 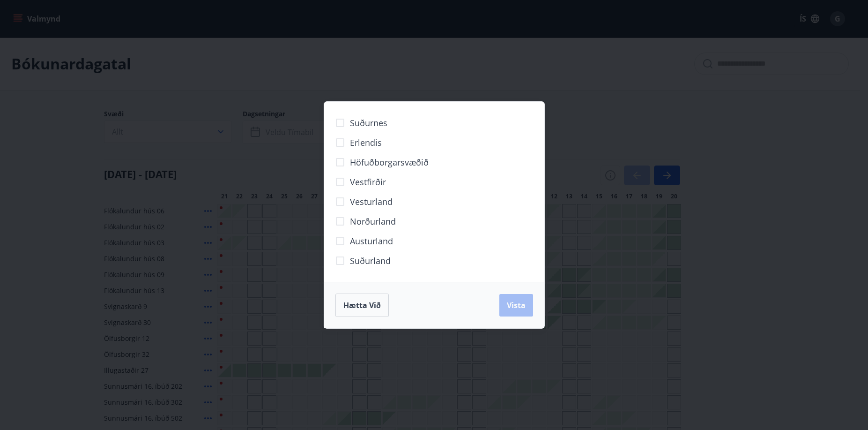 What do you see at coordinates (366, 143) in the screenshot?
I see `span: Erlendis` at bounding box center [366, 143].